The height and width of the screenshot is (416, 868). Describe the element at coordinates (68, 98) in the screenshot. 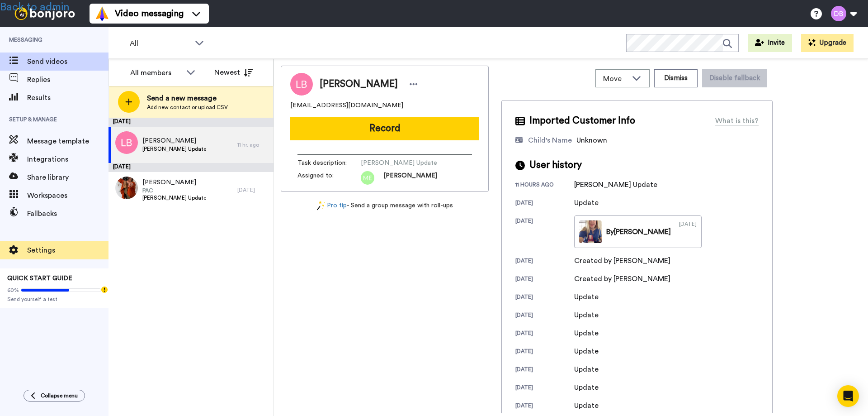

I see `span: Results` at that location.